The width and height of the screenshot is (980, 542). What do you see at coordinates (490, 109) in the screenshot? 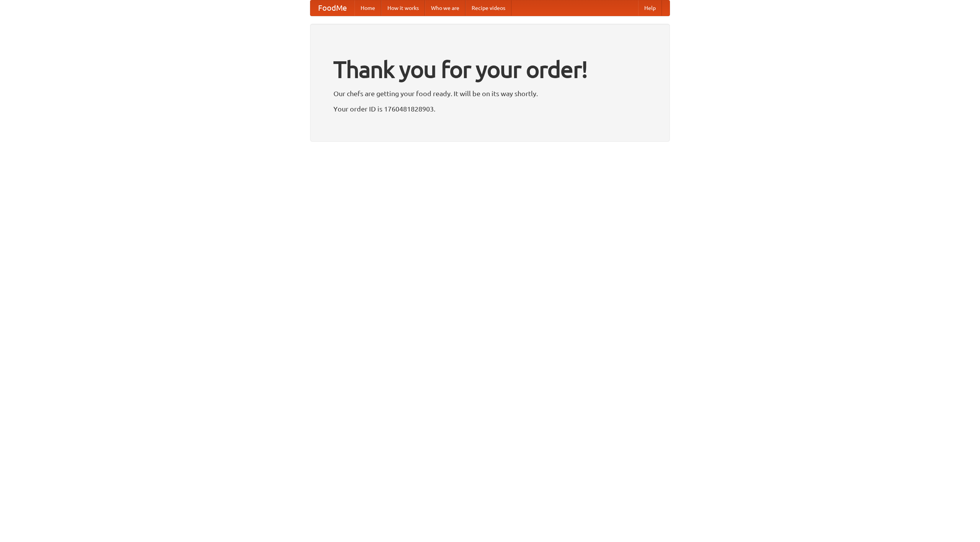
I see `p: Your order ID is 1760481828903.` at bounding box center [490, 109].